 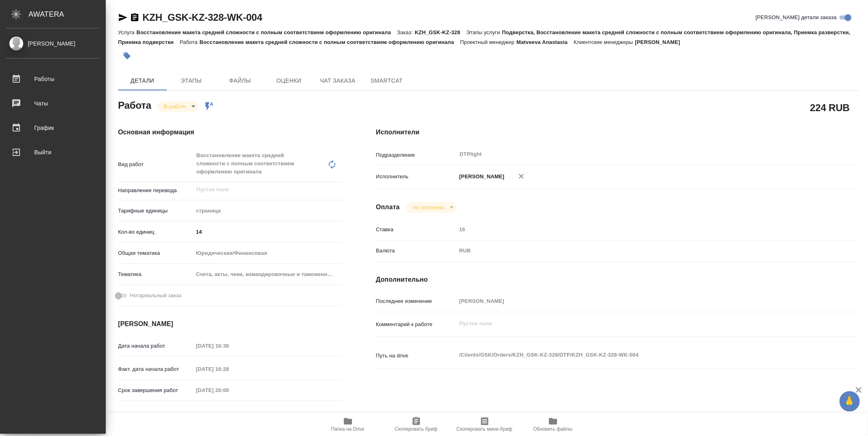 I want to click on div: Счета, акты, чеки, командировочные и таможенные документы, so click(x=268, y=274).